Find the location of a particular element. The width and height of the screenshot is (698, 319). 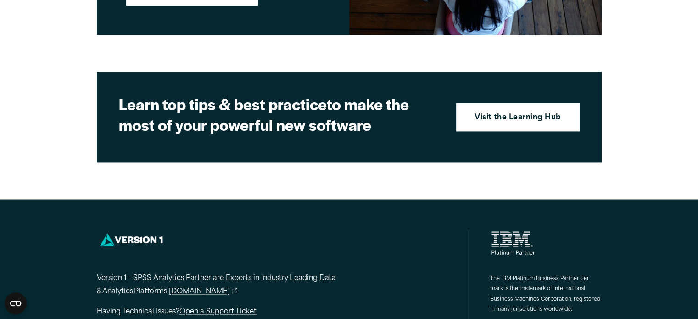

p: Having Technical Issues? is located at coordinates (234, 312).